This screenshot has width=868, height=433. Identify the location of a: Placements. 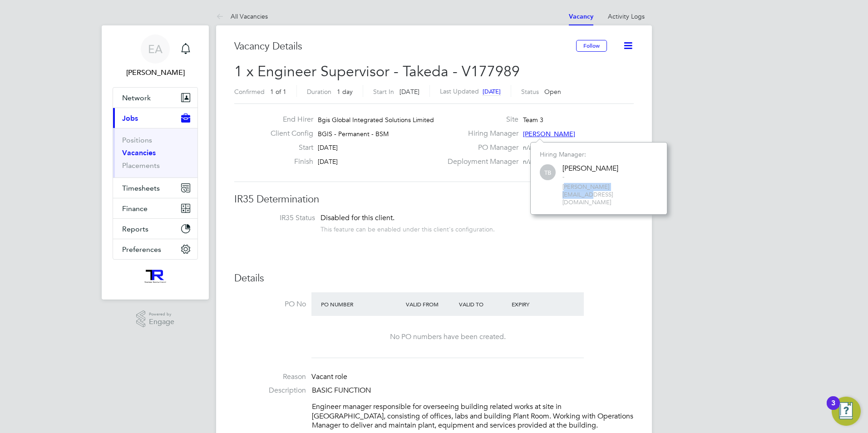
(141, 165).